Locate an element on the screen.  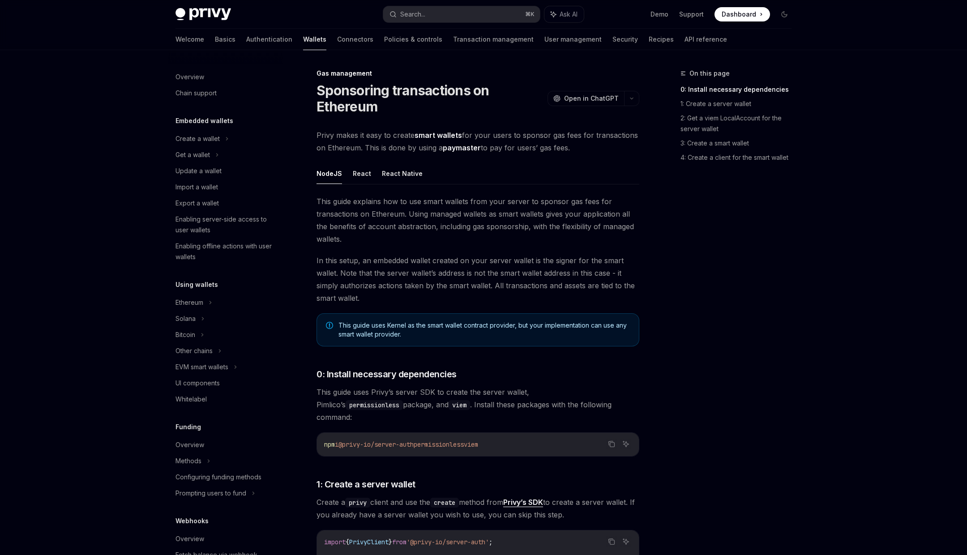
a: UI components is located at coordinates (226, 383).